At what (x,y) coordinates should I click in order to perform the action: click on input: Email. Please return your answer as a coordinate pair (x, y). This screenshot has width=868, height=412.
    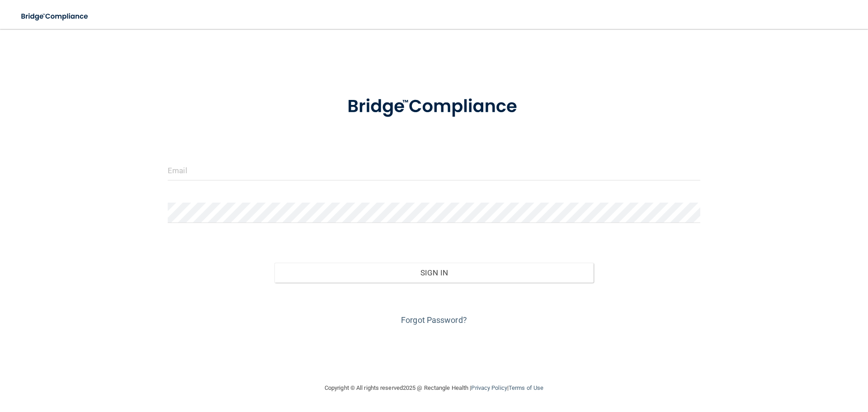
    Looking at the image, I should click on (434, 170).